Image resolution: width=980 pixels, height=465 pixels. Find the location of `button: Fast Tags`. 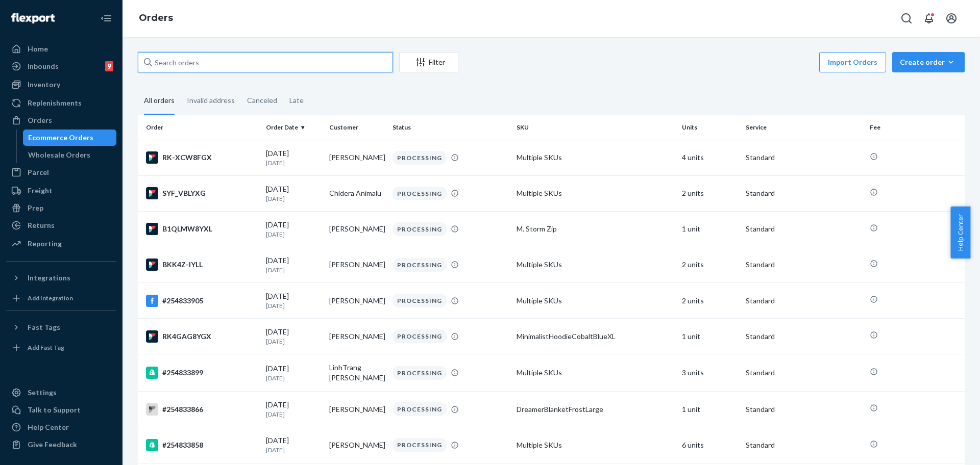

button: Fast Tags is located at coordinates (61, 328).